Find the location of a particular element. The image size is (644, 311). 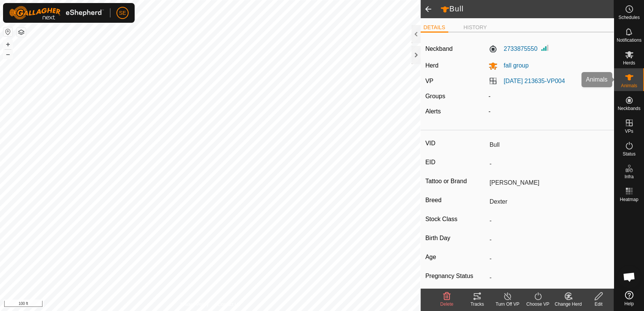

span: Delete is located at coordinates (447, 304).